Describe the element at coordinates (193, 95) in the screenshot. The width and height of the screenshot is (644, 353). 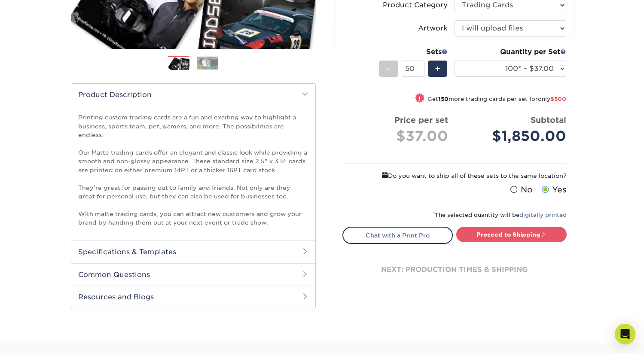
I see `h2: Product Description` at that location.